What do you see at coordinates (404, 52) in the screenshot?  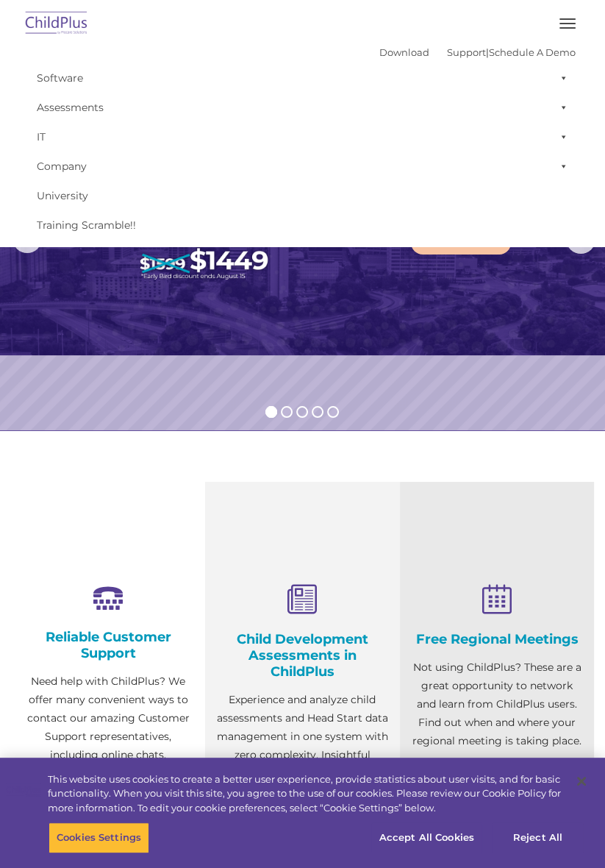 I see `a: Download` at bounding box center [404, 52].